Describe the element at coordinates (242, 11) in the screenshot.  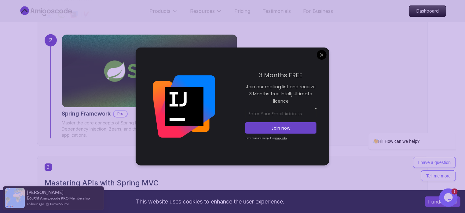
I see `p: Pricing` at that location.